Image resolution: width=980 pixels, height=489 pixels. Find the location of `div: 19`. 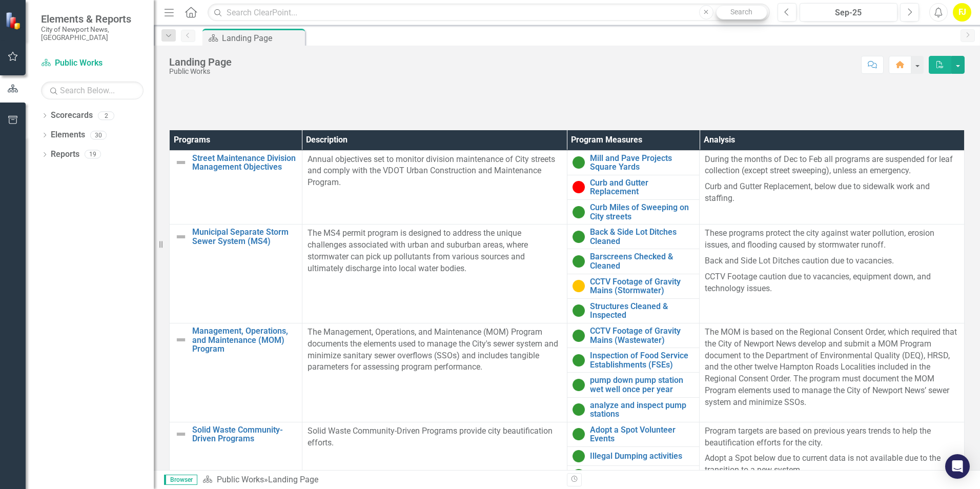

div: 19 is located at coordinates (93, 154).